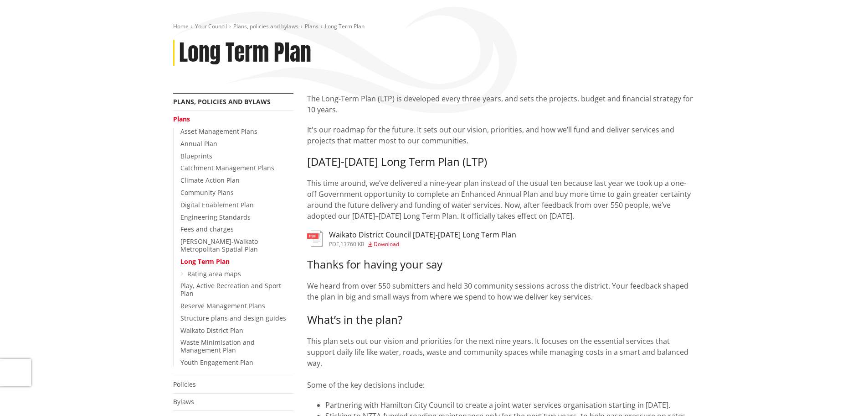  Describe the element at coordinates (207, 228) in the screenshot. I see `a: Fees and charges` at that location.